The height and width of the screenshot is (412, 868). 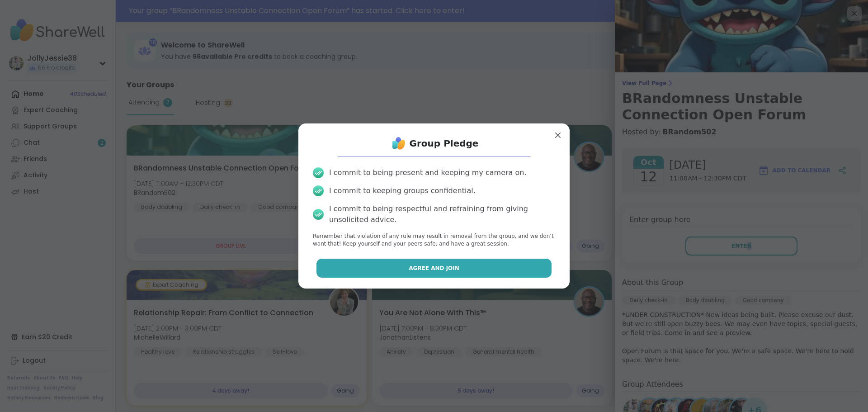 I want to click on div: I commit to keeping groups confidential., so click(x=402, y=191).